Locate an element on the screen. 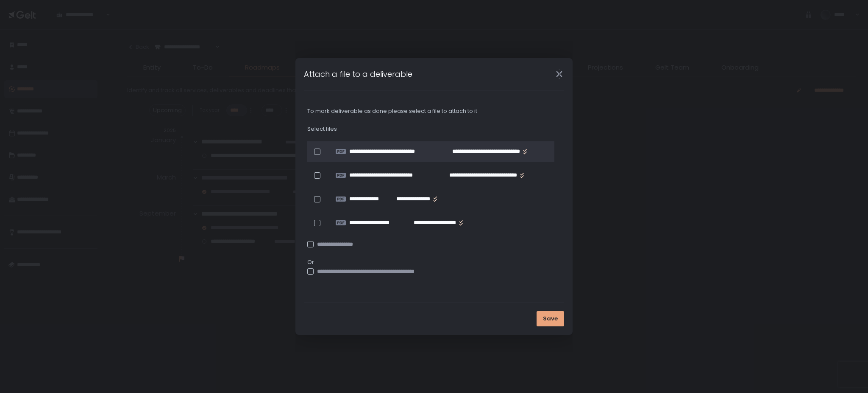 This screenshot has height=393, width=868. button: Save is located at coordinates (550, 318).